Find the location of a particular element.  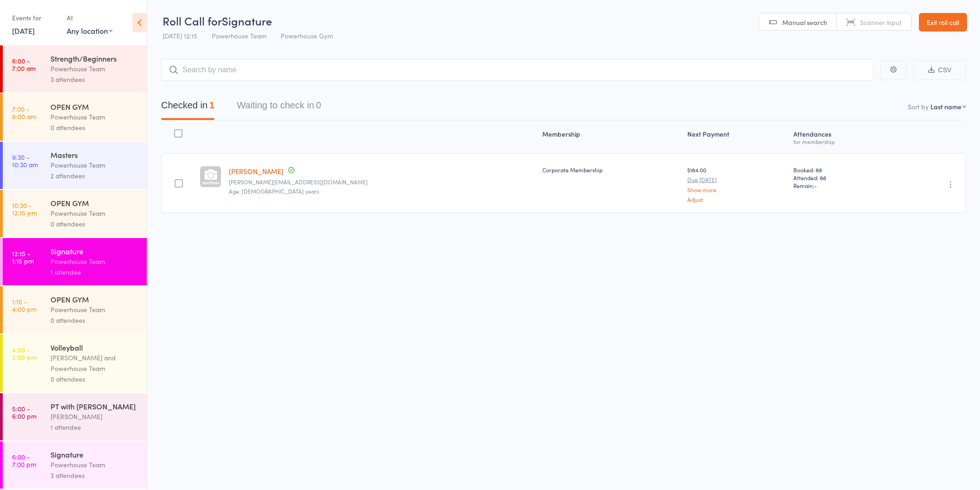

time: 12:15 - 1:15 pm is located at coordinates (23, 257).